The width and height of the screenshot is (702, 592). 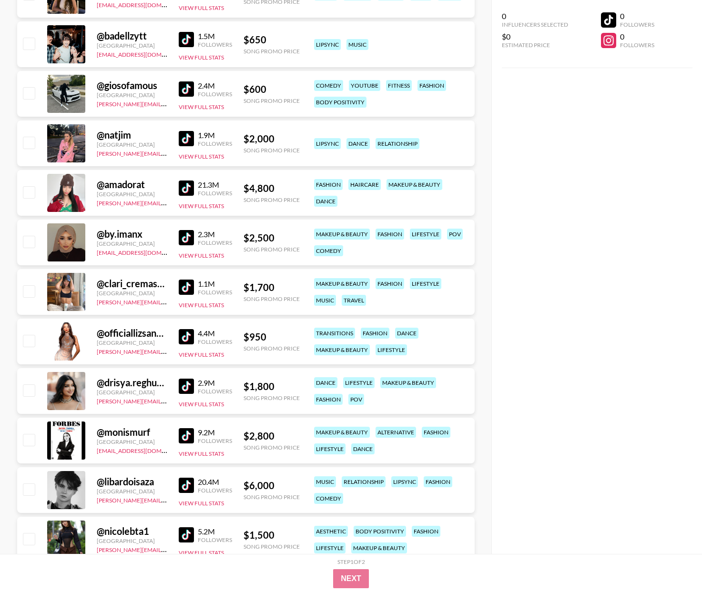 What do you see at coordinates (272, 188) in the screenshot?
I see `div: $ 4,800` at bounding box center [272, 188].